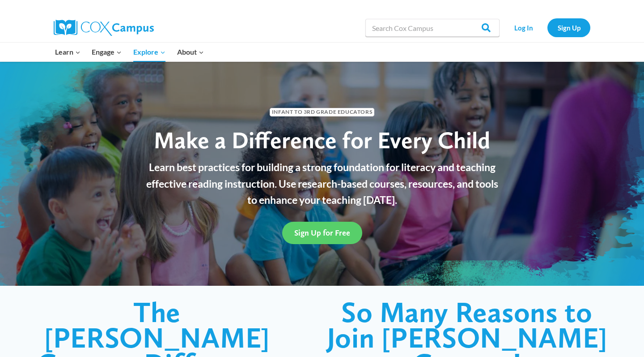  What do you see at coordinates (547, 27) in the screenshot?
I see `nav: Secondary Navigation` at bounding box center [547, 27].